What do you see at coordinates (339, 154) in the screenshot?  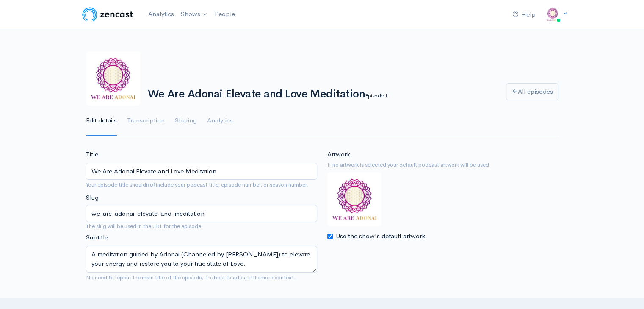 I see `label: Artwork` at bounding box center [339, 154].